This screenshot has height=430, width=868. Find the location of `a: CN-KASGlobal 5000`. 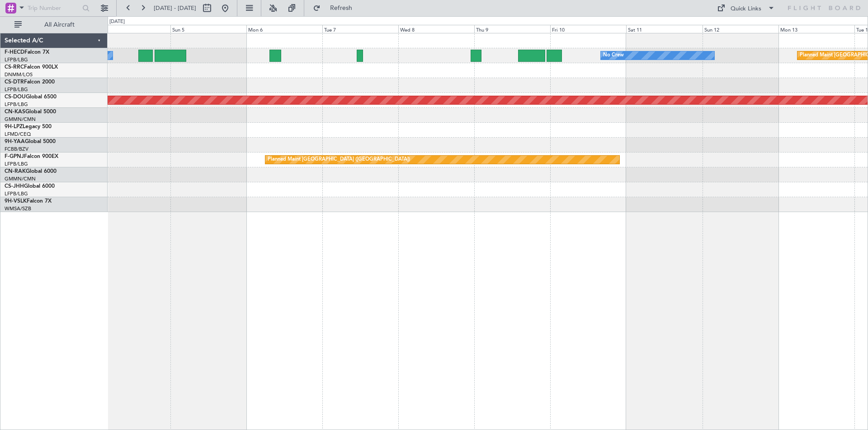

a: CN-KASGlobal 5000 is located at coordinates (30, 112).